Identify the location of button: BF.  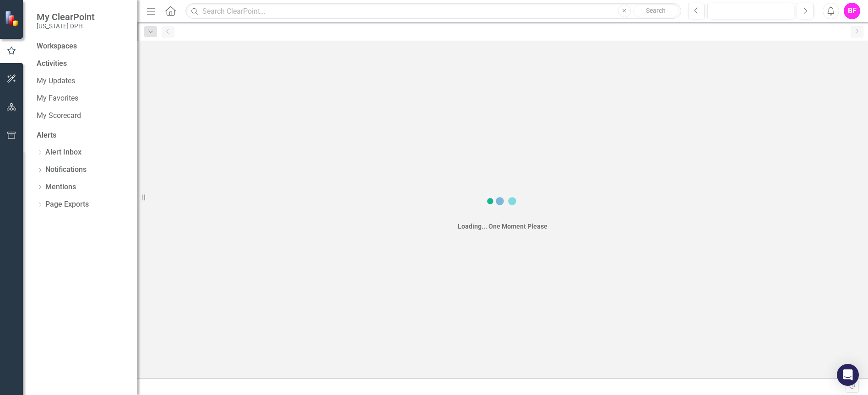
(851, 11).